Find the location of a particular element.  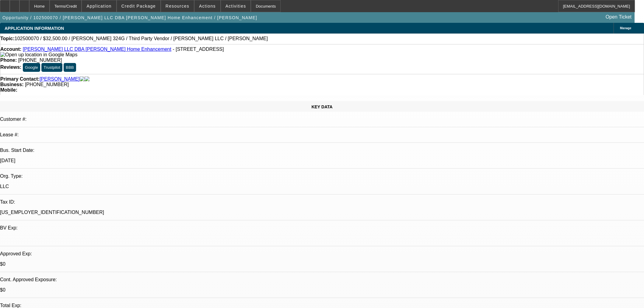

button: BBB is located at coordinates (70, 67).